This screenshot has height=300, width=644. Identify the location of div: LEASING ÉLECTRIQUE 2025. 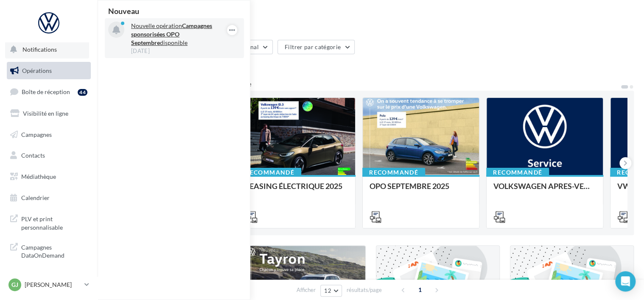
(297, 190).